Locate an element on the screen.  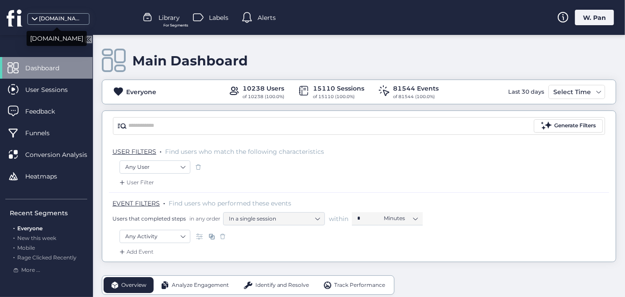
span: Users that completed steps is located at coordinates (149, 219).